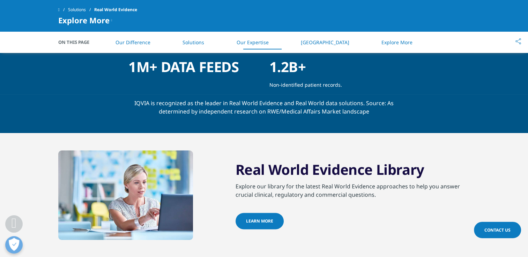 The height and width of the screenshot is (257, 528). I want to click on span: Real World Evidence, so click(115, 10).